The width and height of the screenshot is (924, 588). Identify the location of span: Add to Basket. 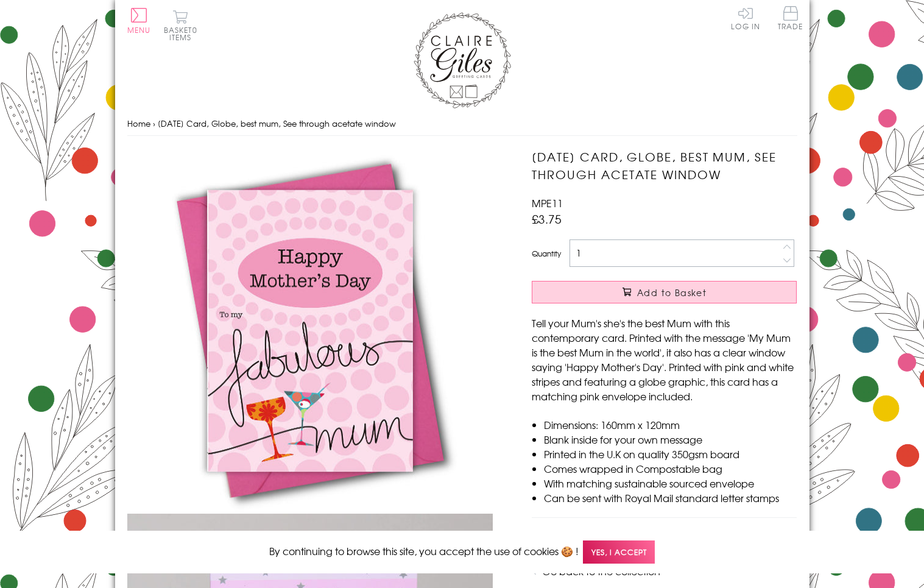
(671, 292).